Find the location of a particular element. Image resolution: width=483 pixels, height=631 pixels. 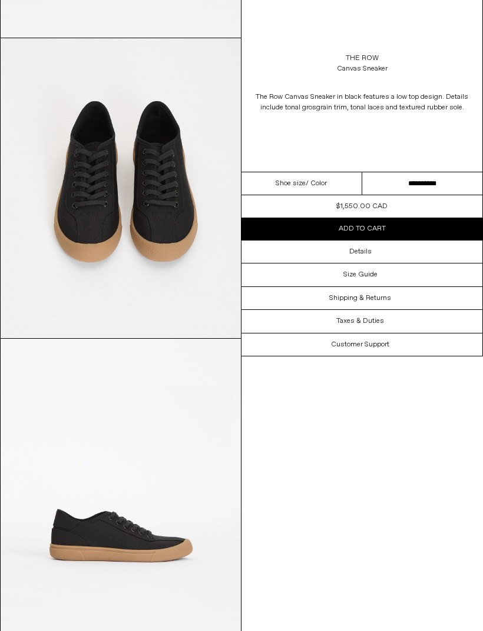

div: Canvas Sneaker is located at coordinates (362, 69).